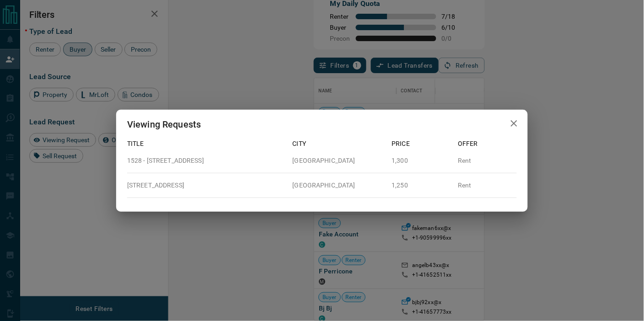  I want to click on p: Offer, so click(487, 144).